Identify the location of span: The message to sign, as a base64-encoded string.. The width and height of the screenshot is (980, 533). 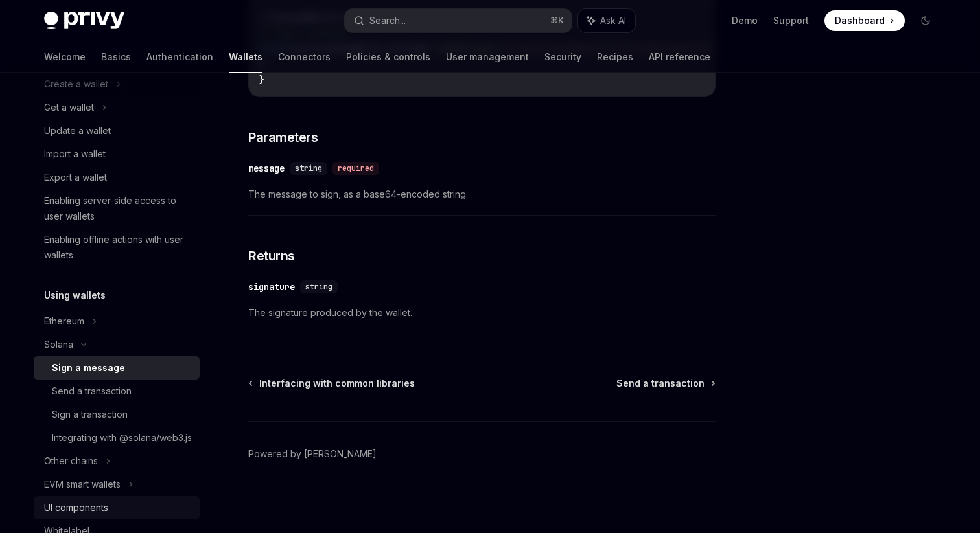
(482, 194).